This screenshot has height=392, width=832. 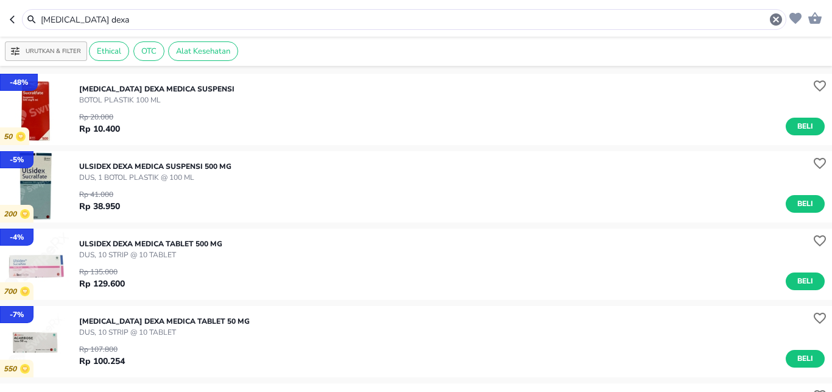 I want to click on div: Alat Kesehatan, so click(x=203, y=51).